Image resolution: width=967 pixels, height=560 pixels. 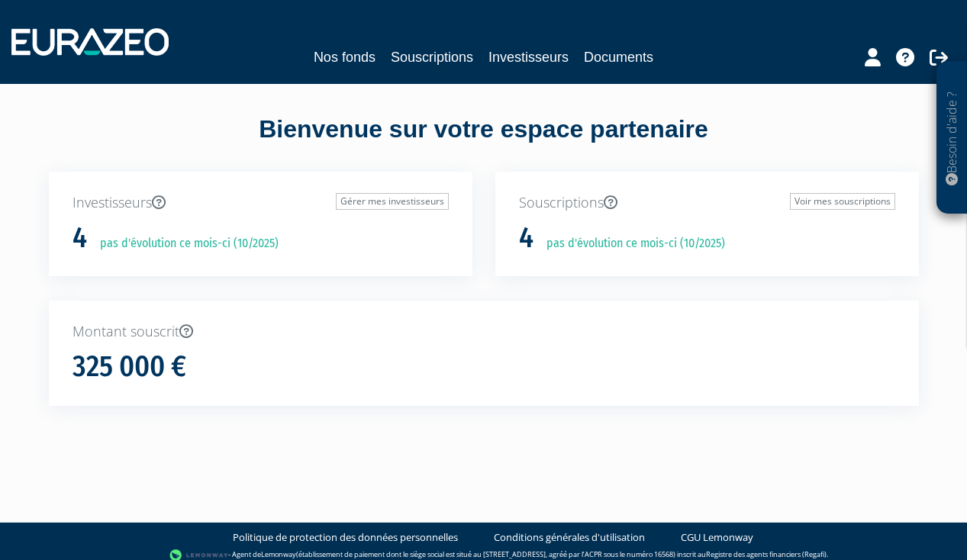 I want to click on a: Souscriptions, so click(x=432, y=57).